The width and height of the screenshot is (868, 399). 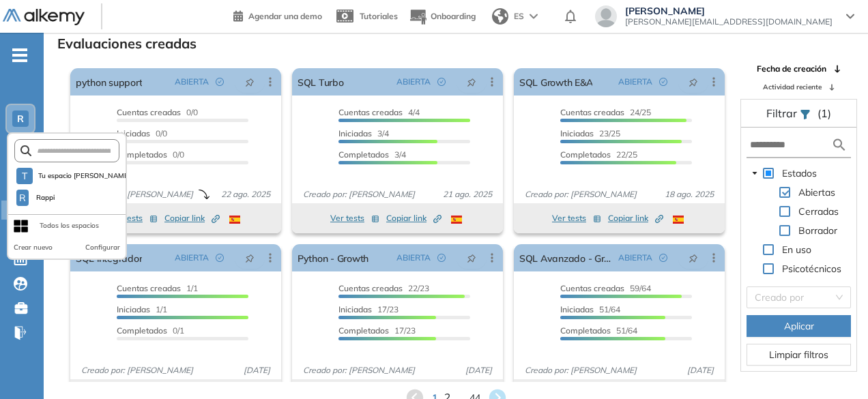 I want to click on span: Actividad reciente, so click(x=792, y=87).